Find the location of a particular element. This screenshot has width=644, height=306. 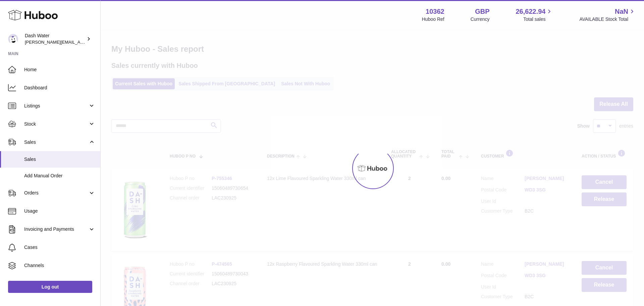

a: Log out is located at coordinates (50, 287).